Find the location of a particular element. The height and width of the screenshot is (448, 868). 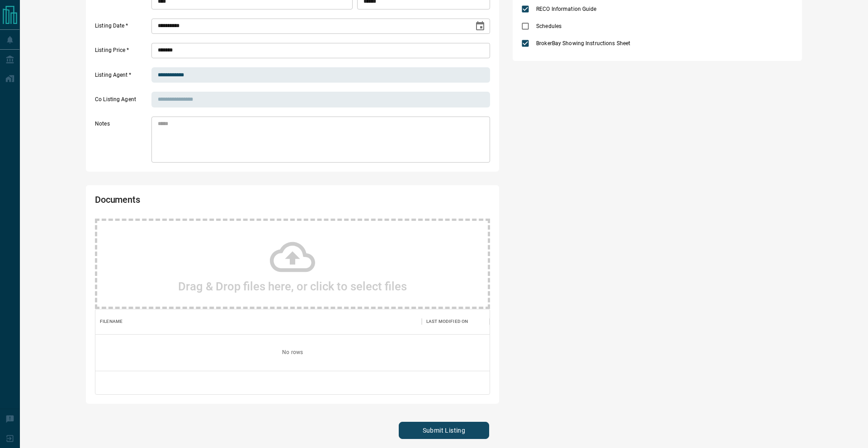

h2: Documents is located at coordinates (213, 202).